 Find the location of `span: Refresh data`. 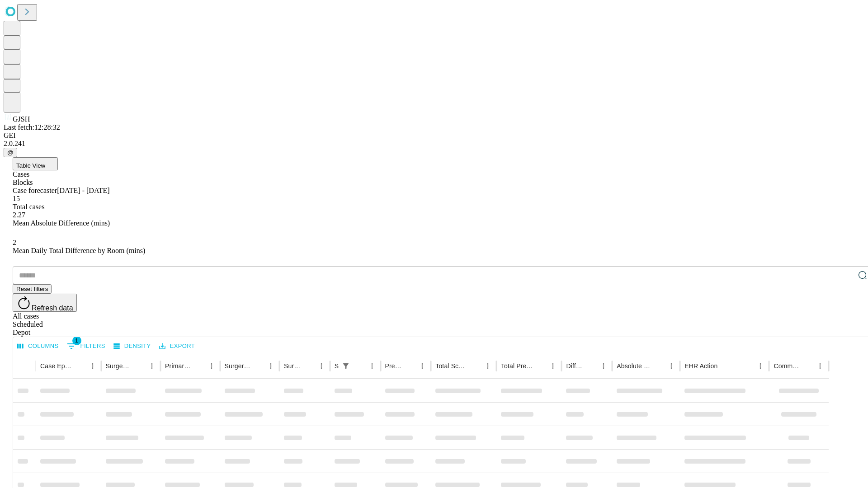

span: Refresh data is located at coordinates (52, 307).